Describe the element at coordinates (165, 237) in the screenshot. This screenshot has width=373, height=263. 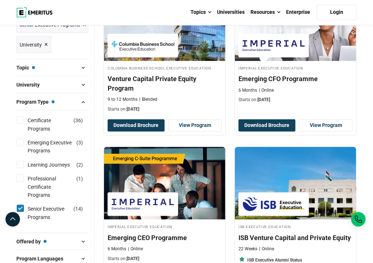
I see `h4: Emerging CEO Programme` at that location.